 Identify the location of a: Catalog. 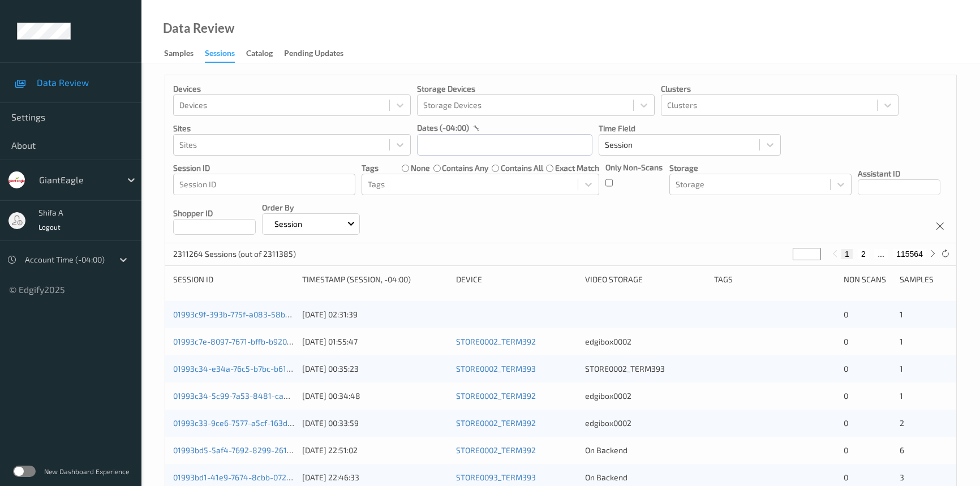
(265, 53).